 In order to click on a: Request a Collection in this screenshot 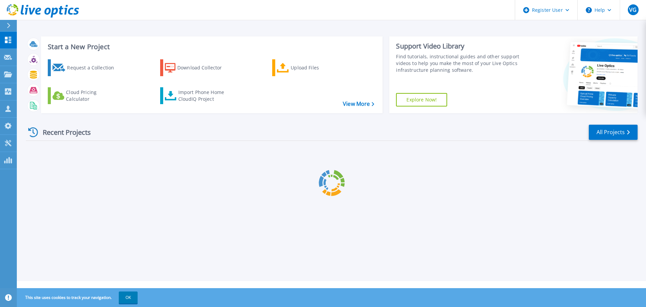, I will do `click(85, 68)`.